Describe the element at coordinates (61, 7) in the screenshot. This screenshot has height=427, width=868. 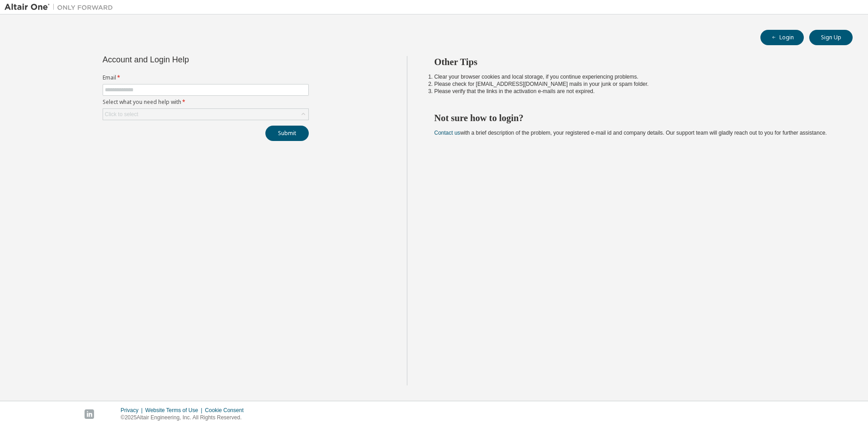
I see `img: Altair One` at that location.